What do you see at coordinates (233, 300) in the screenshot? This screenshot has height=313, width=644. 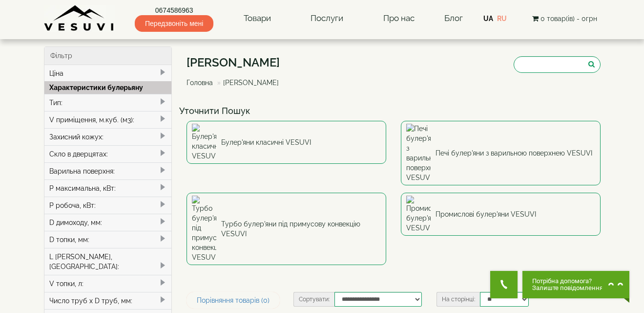 I see `a: Порівняння товарів (0)` at bounding box center [233, 300].